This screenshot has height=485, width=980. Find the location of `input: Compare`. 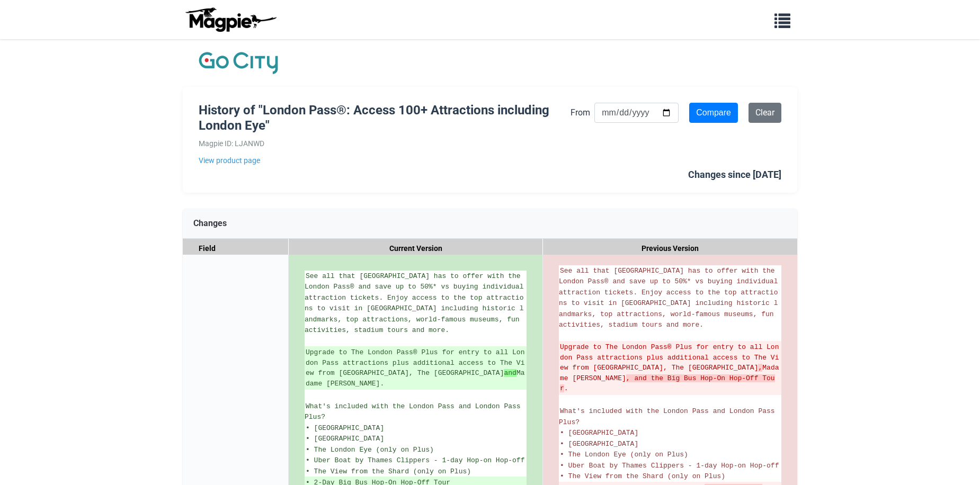

input: Compare is located at coordinates (713, 113).